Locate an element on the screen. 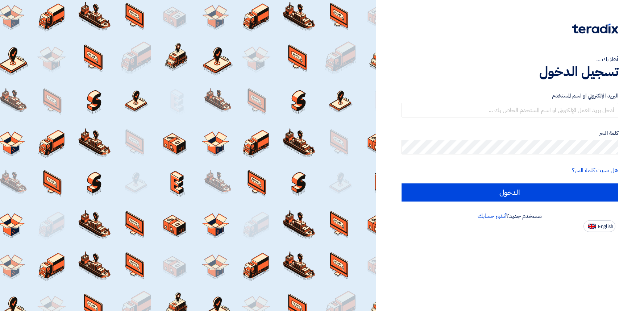  h1: تسجيل الدخول is located at coordinates (510, 72).